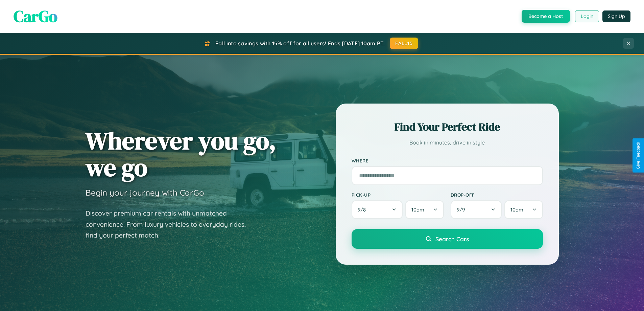 This screenshot has width=644, height=311. What do you see at coordinates (447, 142) in the screenshot?
I see `p: Book in minutes, drive in style` at bounding box center [447, 142].